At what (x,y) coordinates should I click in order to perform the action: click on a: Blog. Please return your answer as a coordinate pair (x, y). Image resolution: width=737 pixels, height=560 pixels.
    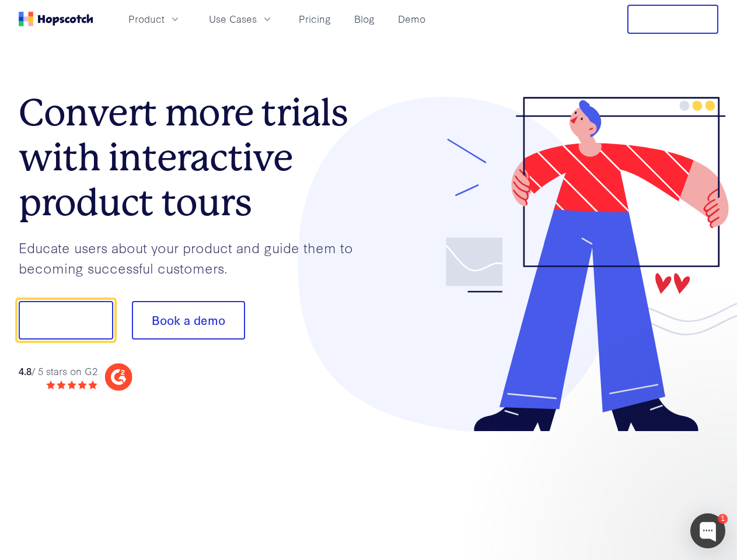
    Looking at the image, I should click on (364, 19).